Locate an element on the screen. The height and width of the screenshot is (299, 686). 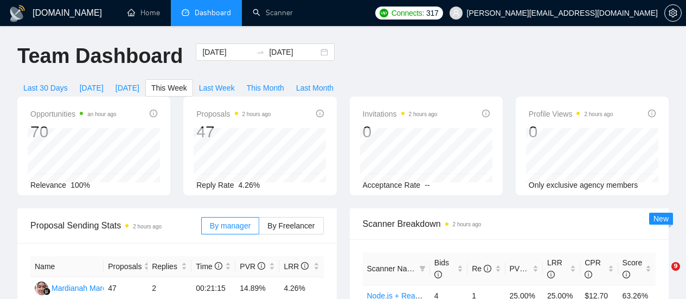
span: Last Month is located at coordinates (315, 88).